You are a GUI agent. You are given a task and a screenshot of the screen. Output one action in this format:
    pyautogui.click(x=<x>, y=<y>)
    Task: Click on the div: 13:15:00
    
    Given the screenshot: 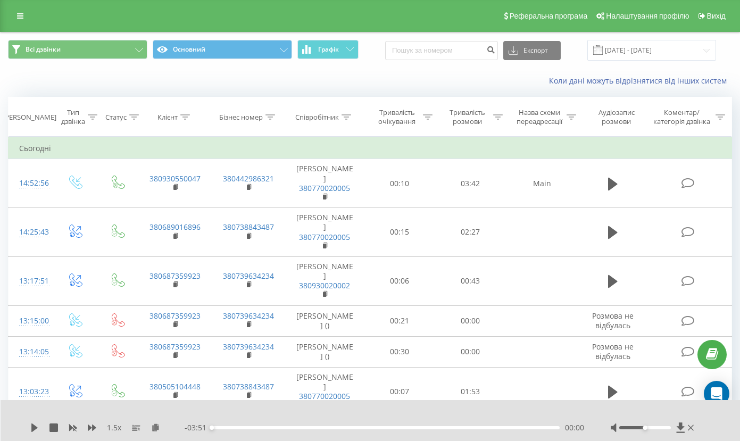 What is the action you would take?
    pyautogui.click(x=31, y=321)
    